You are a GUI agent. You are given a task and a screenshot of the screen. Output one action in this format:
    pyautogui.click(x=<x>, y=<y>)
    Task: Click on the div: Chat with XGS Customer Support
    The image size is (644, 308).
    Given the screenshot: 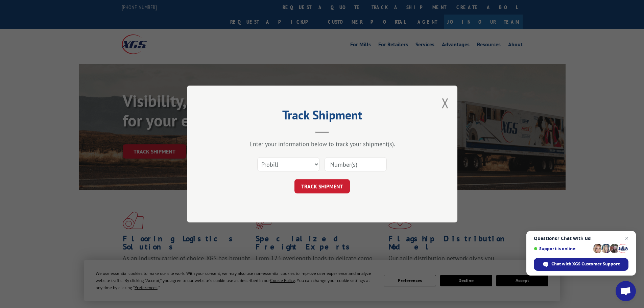 What is the action you would take?
    pyautogui.click(x=581, y=264)
    